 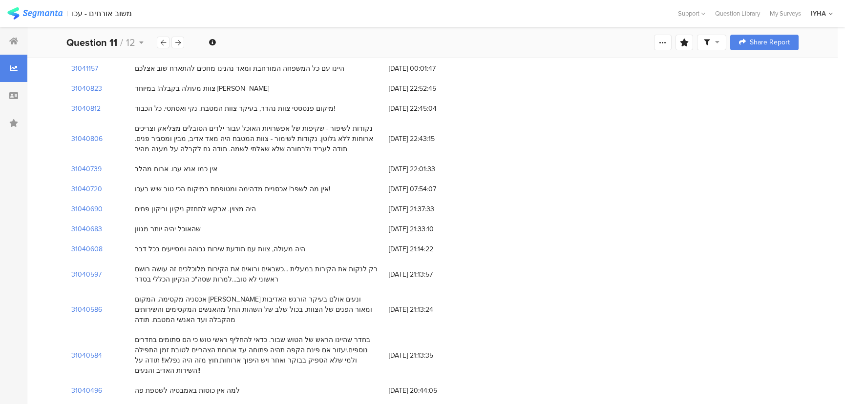 What do you see at coordinates (86, 310) in the screenshot?
I see `section: 31040586` at bounding box center [86, 310].